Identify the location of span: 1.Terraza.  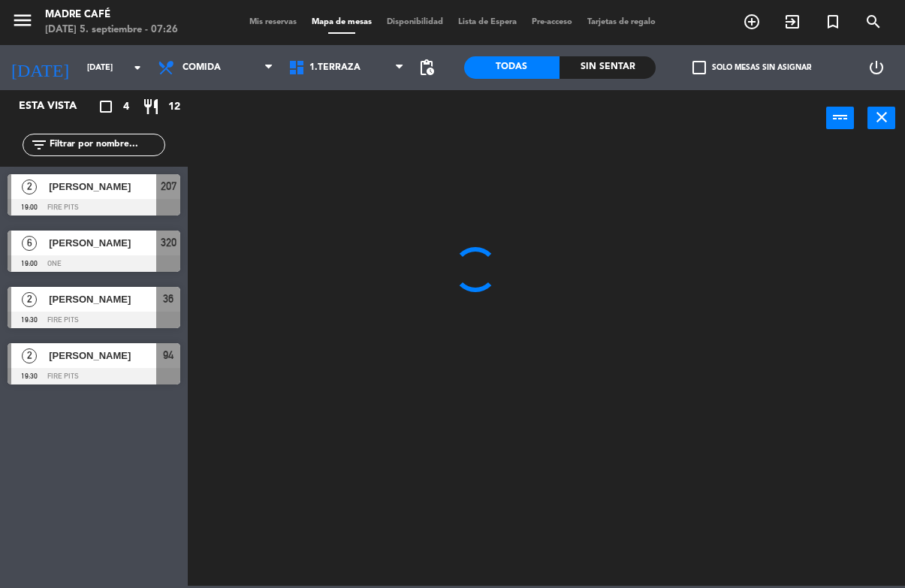
(335, 68).